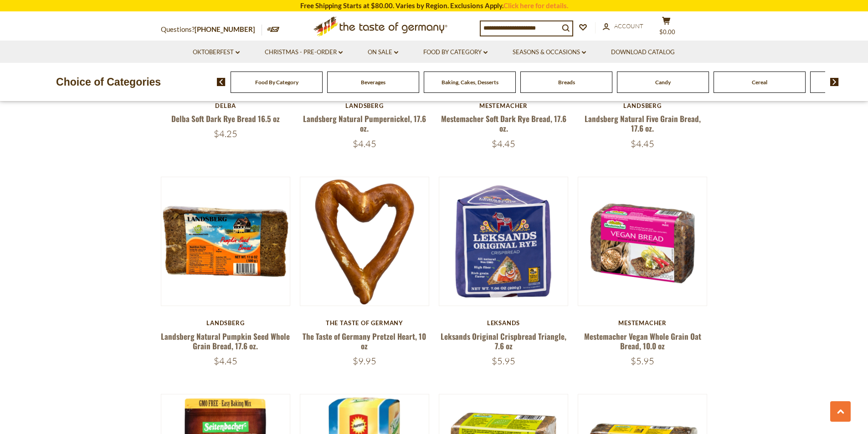  Describe the element at coordinates (303, 53) in the screenshot. I see `a: Christmas - PRE-ORDER` at that location.